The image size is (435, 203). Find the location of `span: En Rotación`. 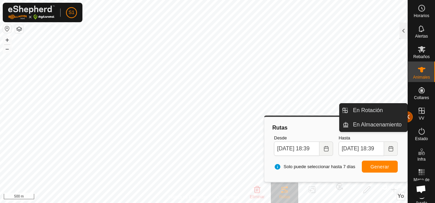

span: En Rotación is located at coordinates (368, 111).